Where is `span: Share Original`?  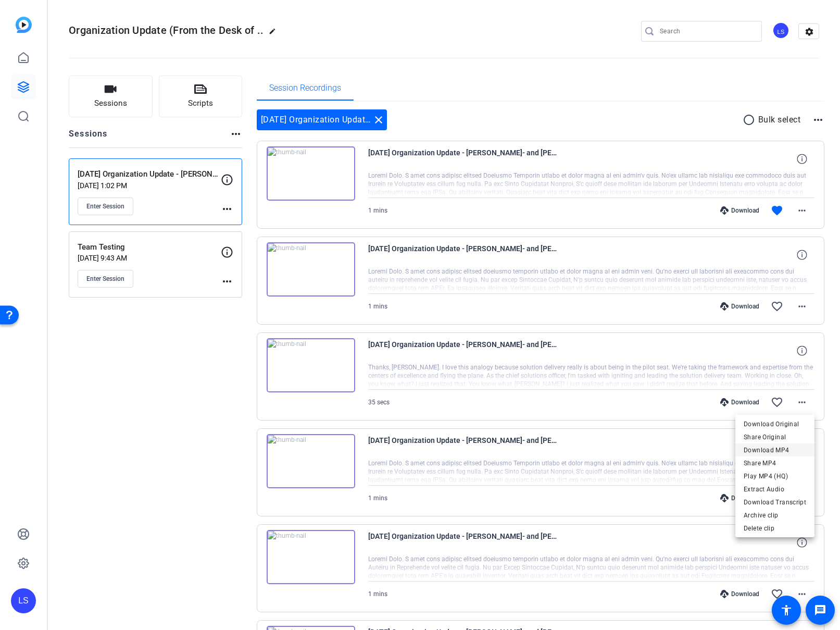 span: Share Original is located at coordinates (775, 437).